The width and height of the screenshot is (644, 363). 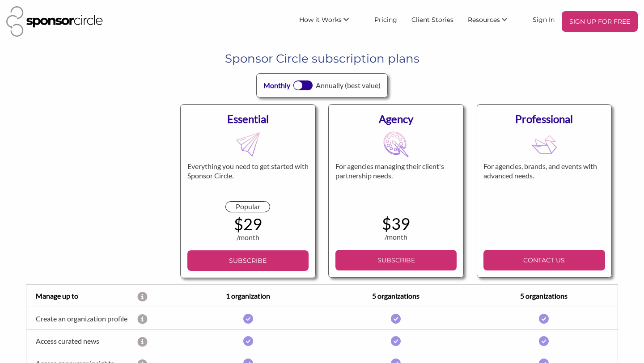 I want to click on div: 1 organization, so click(x=247, y=296).